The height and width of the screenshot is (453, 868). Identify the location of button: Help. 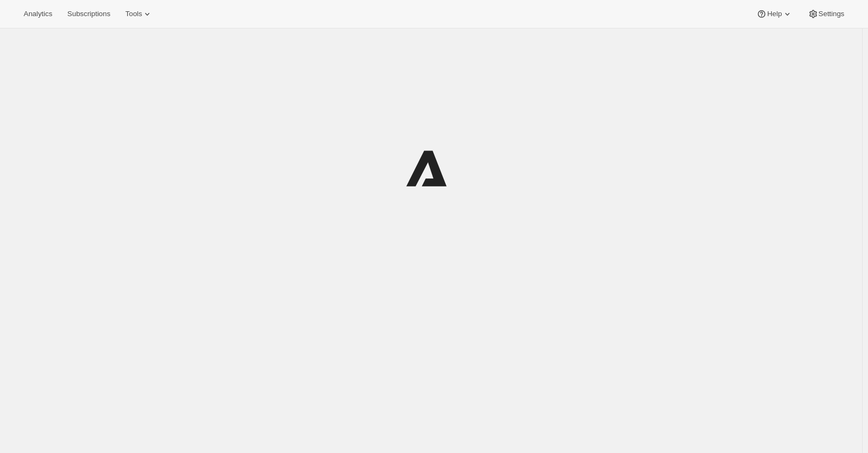
(774, 14).